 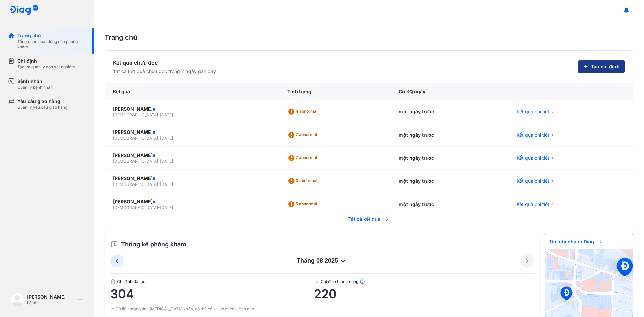 I want to click on button: Tạo chỉ định, so click(x=601, y=66).